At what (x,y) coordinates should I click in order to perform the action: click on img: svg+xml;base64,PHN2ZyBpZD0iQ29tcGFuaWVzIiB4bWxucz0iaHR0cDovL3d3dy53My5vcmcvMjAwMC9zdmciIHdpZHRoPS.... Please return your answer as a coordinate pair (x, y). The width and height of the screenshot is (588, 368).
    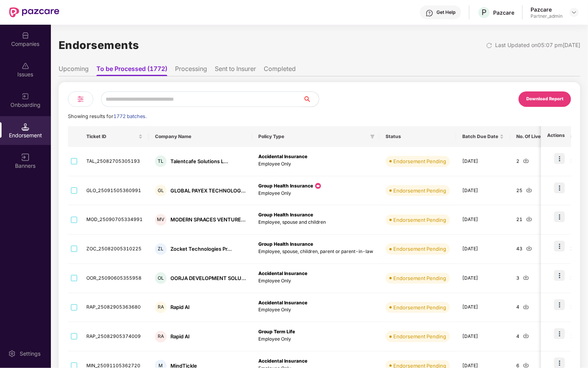
    Looking at the image, I should click on (25, 36).